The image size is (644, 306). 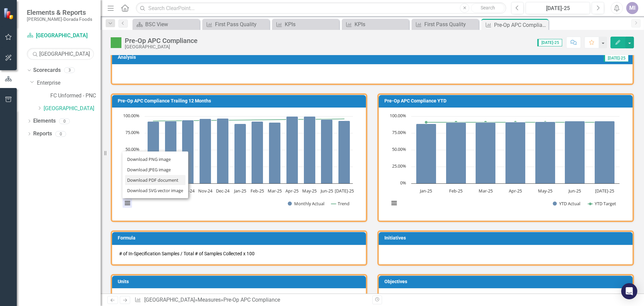 What do you see at coordinates (427, 122) in the screenshot?
I see `path: Jan-25, 91. YTD Target.` at bounding box center [427, 122].